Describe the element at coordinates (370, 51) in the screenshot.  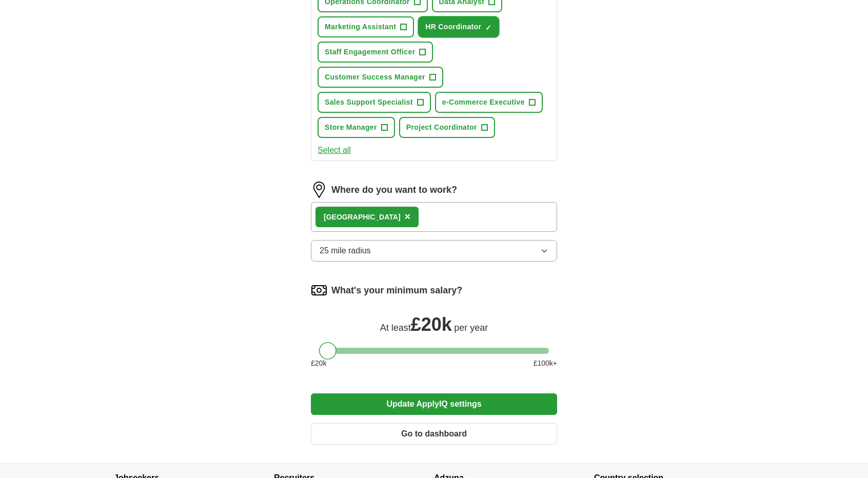
I see `span: Staff Engagement Officer` at that location.